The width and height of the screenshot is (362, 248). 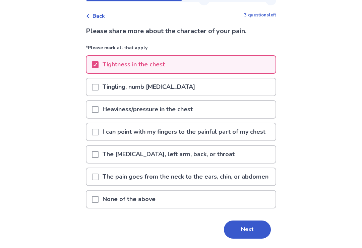 What do you see at coordinates (247, 229) in the screenshot?
I see `button: Next` at bounding box center [247, 229].